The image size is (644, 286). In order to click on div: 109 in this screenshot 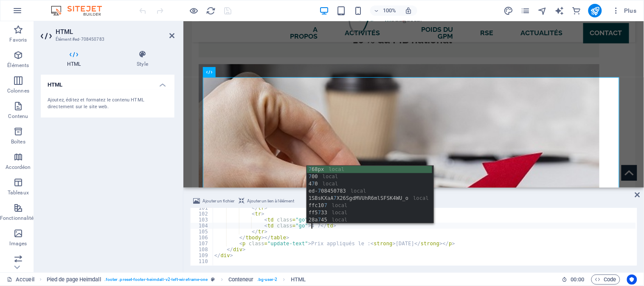, I will do `click(202, 255)`.